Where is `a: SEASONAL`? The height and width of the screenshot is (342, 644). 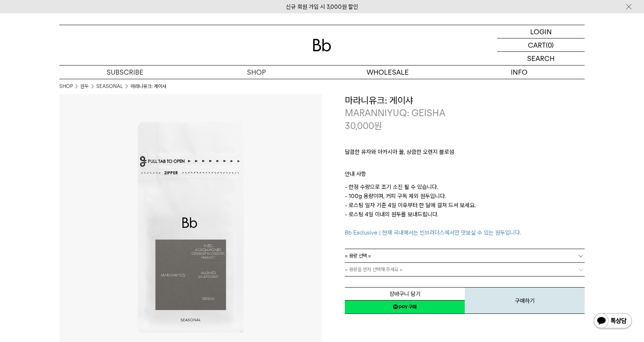 a: SEASONAL is located at coordinates (110, 86).